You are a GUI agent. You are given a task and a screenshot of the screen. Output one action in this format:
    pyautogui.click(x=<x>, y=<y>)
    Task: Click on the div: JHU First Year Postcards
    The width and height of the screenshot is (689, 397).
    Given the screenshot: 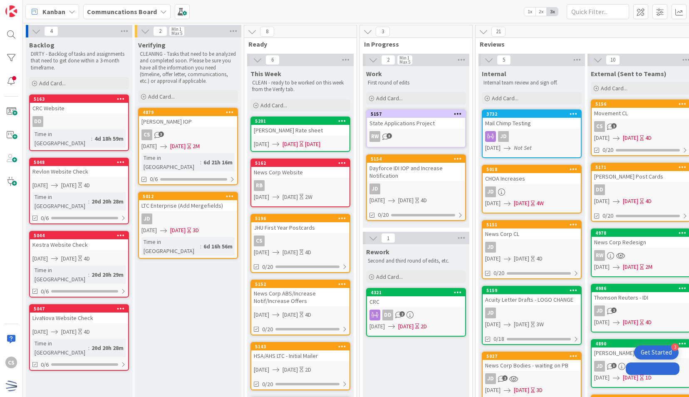 What is the action you would take?
    pyautogui.click(x=300, y=228)
    